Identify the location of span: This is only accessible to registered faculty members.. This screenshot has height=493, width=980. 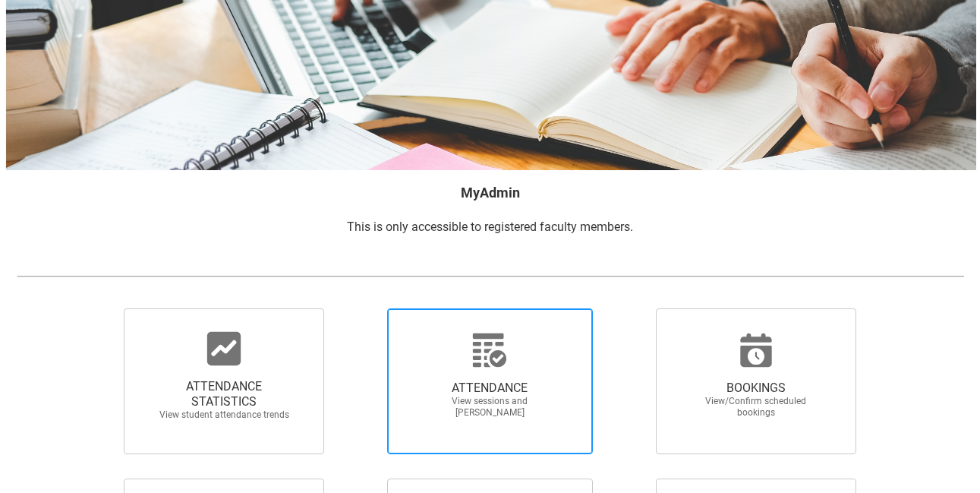
(489, 227).